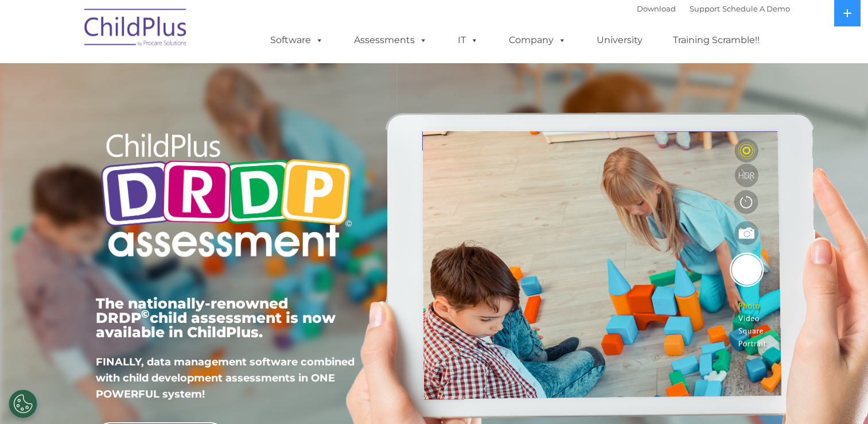 This screenshot has height=424, width=868. Describe the element at coordinates (468, 40) in the screenshot. I see `a: IT` at that location.